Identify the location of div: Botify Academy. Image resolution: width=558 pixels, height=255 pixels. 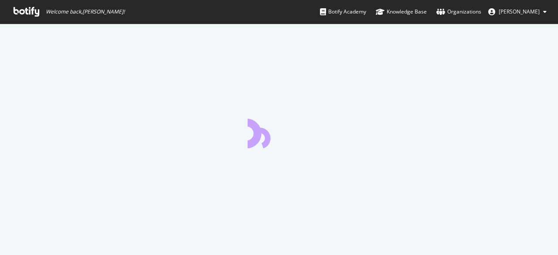
(343, 12).